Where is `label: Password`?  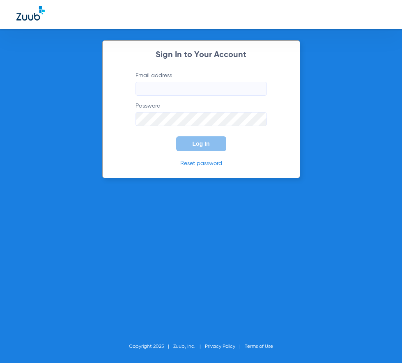
label: Password is located at coordinates (201, 114).